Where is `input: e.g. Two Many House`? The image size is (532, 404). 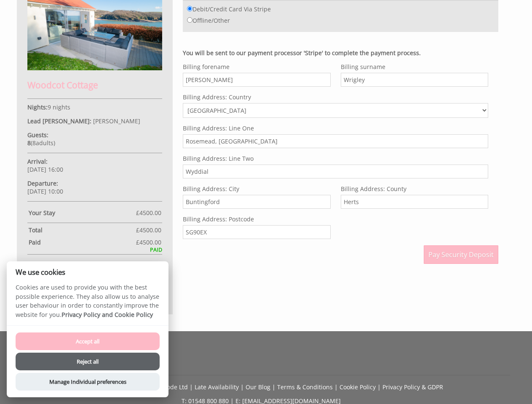 input: e.g. Two Many House is located at coordinates (336, 141).